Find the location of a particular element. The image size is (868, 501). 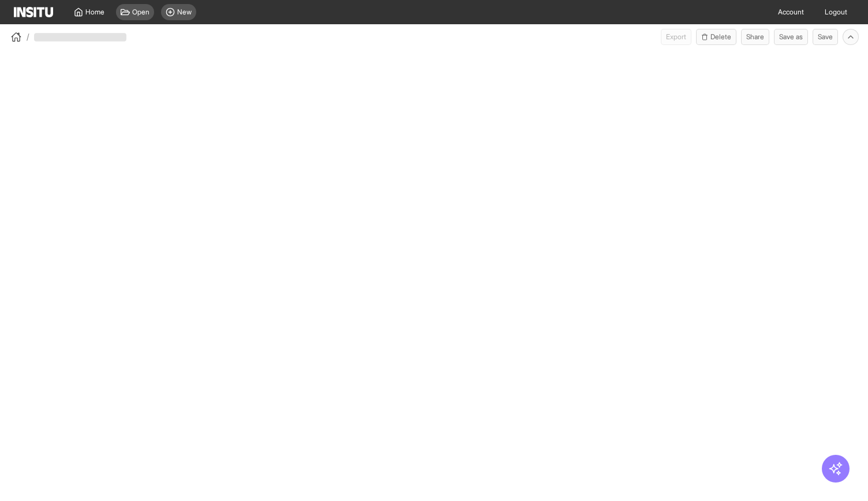

button: Save as is located at coordinates (791, 37).